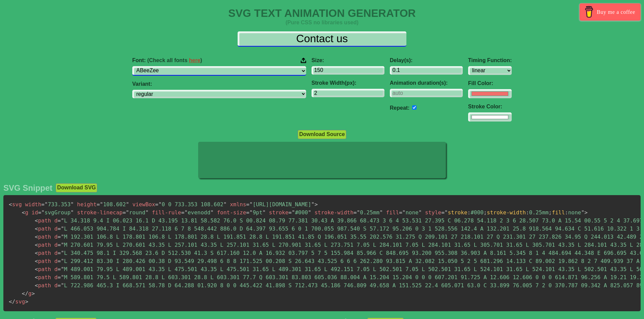  What do you see at coordinates (56, 212) in the screenshot?
I see `span: svgGroup` at bounding box center [56, 212].